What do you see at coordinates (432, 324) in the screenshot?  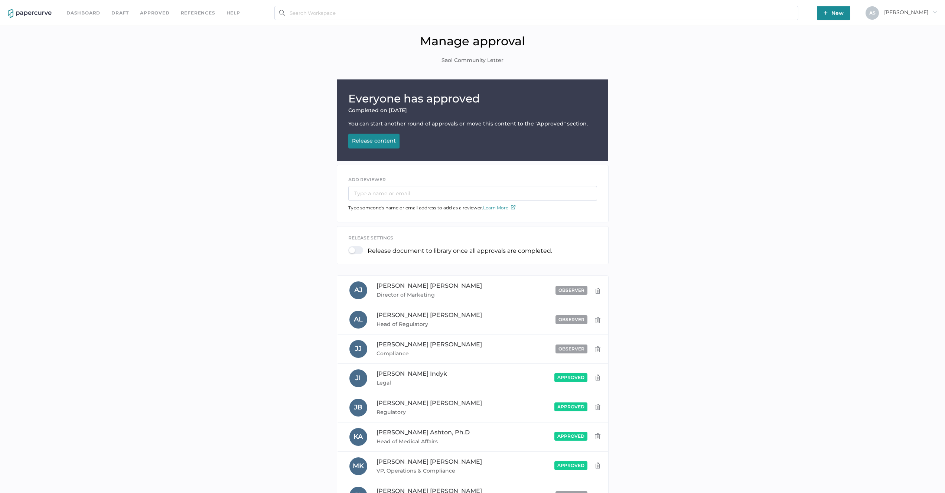 I see `span: Head of Regulatory` at bounding box center [432, 324].